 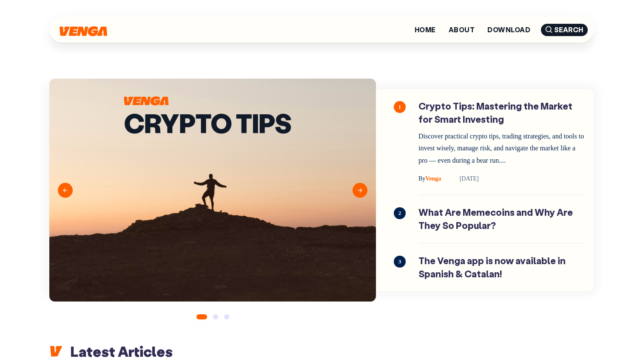 I want to click on a: About, so click(x=461, y=30).